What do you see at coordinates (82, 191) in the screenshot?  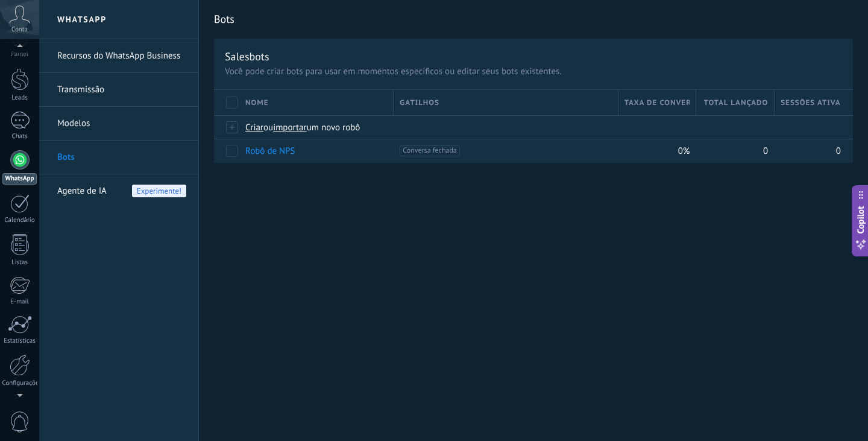 I see `span: Agente de IA` at bounding box center [82, 191].